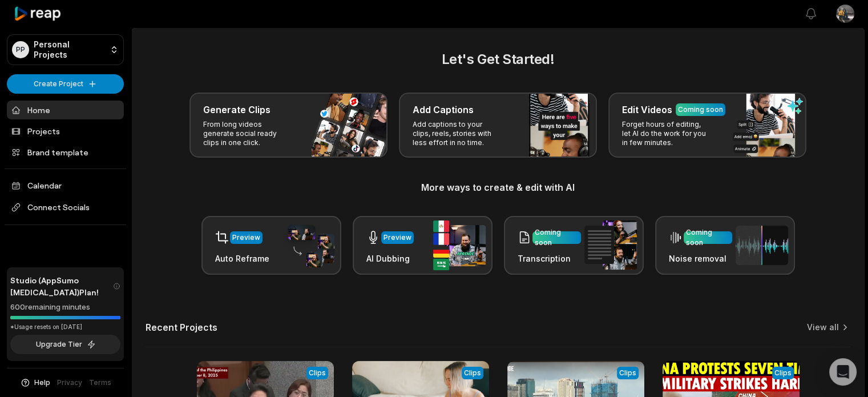  I want to click on h3: More ways to create & edit with AI, so click(497, 187).